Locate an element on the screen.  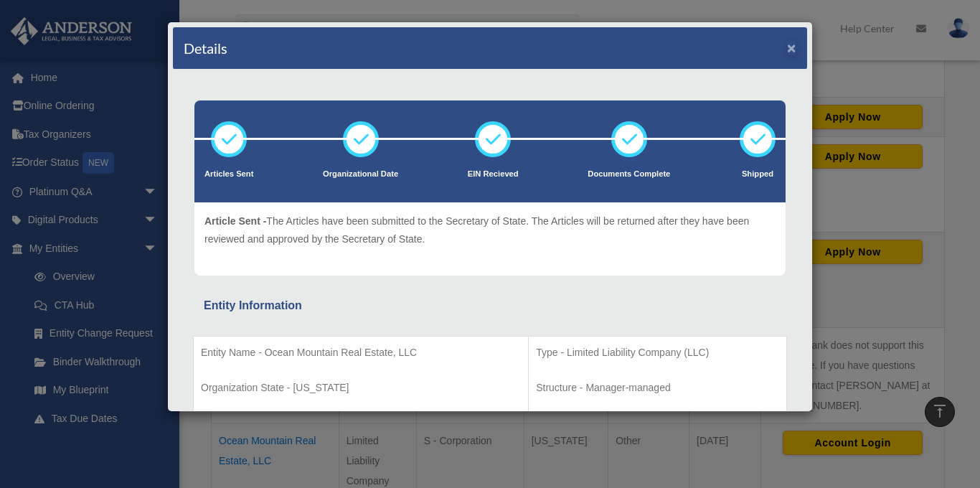
p: Organizational Date is located at coordinates (360, 175).